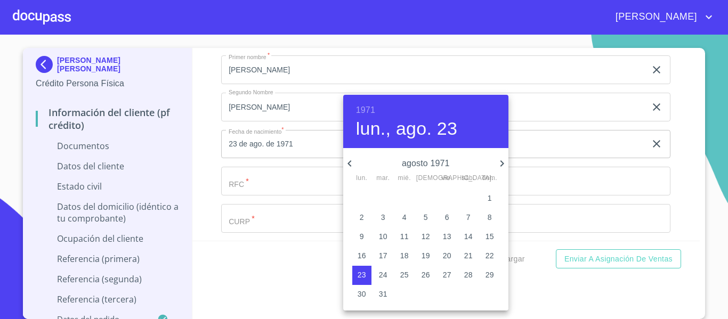 This screenshot has height=319, width=728. Describe the element at coordinates (468, 217) in the screenshot. I see `p: 7` at that location.